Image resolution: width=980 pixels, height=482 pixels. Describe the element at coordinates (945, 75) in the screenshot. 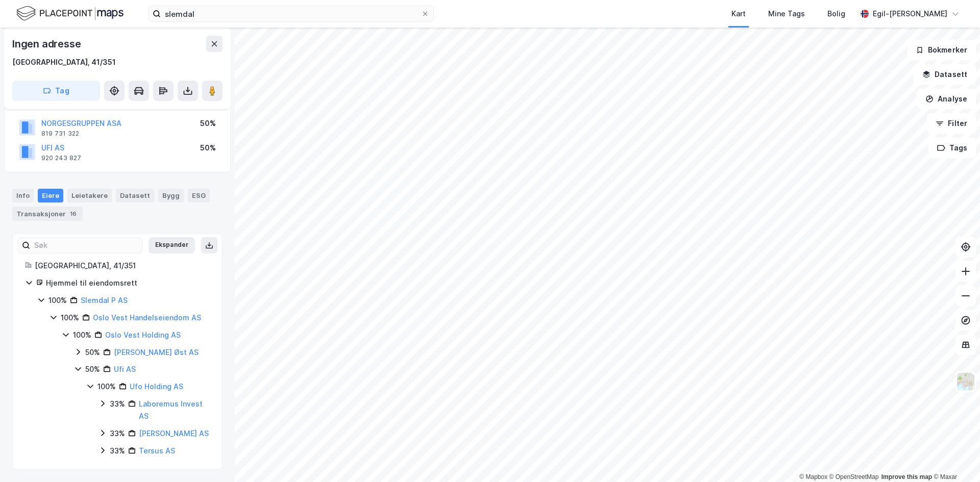

I see `button: Datasett` at that location.